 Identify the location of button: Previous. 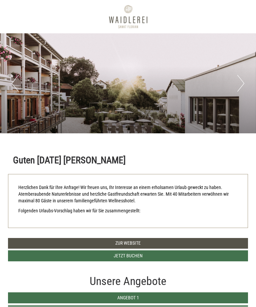
(15, 83).